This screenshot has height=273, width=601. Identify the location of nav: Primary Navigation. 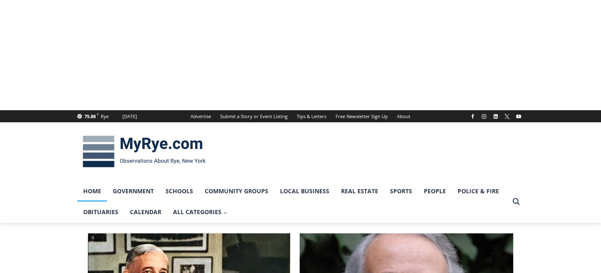
(293, 202).